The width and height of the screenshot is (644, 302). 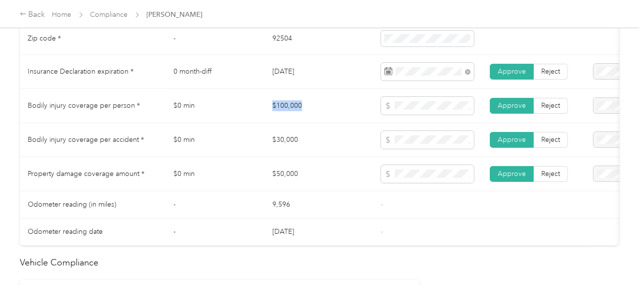 What do you see at coordinates (62, 15) in the screenshot?
I see `a: Home` at bounding box center [62, 15].